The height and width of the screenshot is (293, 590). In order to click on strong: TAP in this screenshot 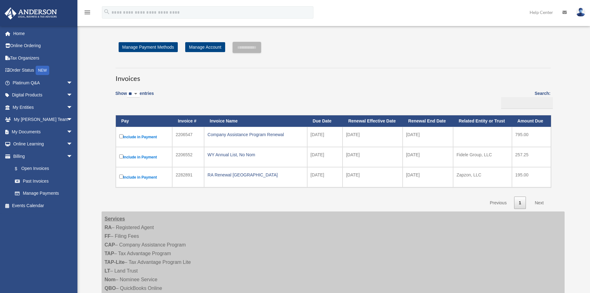, I will do `click(109, 253)`.